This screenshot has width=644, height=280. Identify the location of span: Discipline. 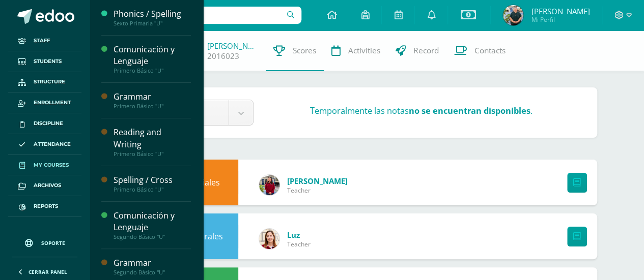
(48, 124).